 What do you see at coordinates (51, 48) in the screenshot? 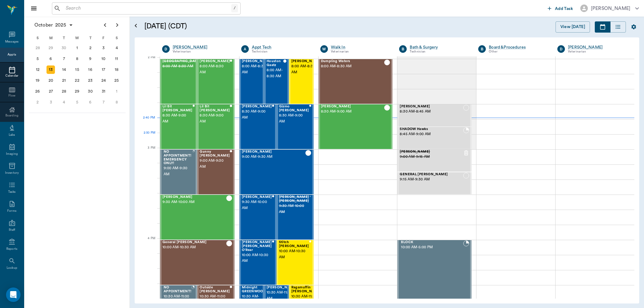
I see `div: Monday, September 29, 2025` at bounding box center [51, 48].